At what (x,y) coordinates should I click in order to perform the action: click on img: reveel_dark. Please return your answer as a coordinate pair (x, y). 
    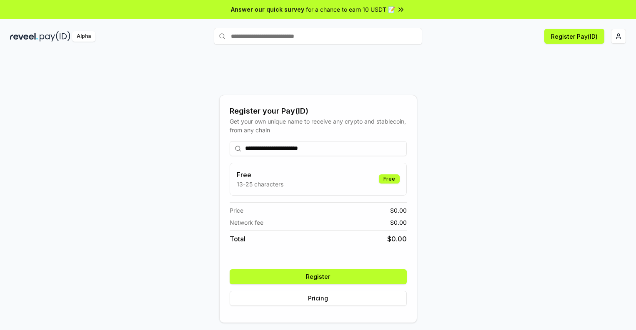
    Looking at the image, I should click on (24, 36).